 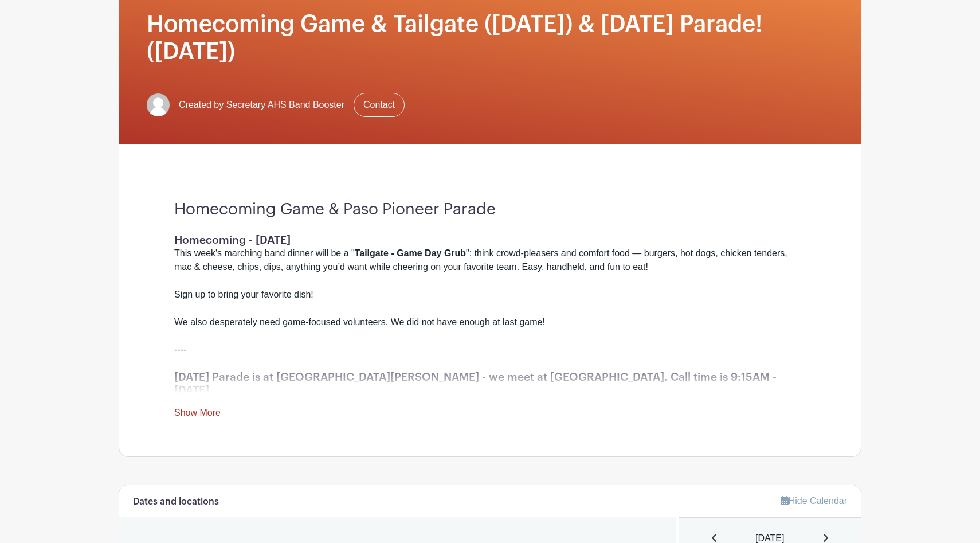 I want to click on h6: Dates and locations, so click(x=176, y=501).